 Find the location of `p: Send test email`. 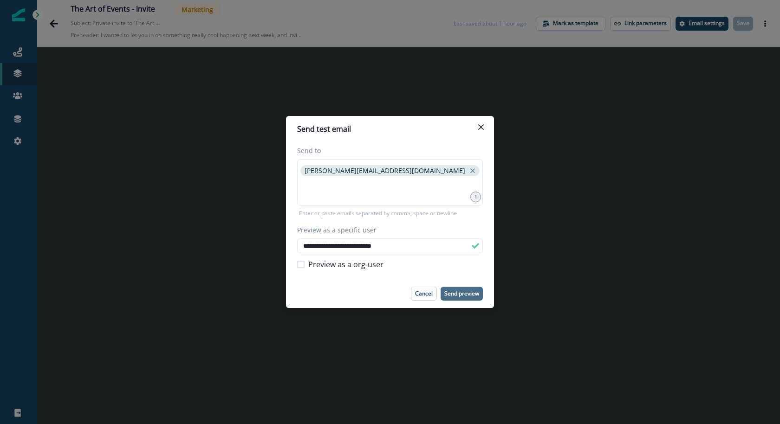

p: Send test email is located at coordinates (324, 129).